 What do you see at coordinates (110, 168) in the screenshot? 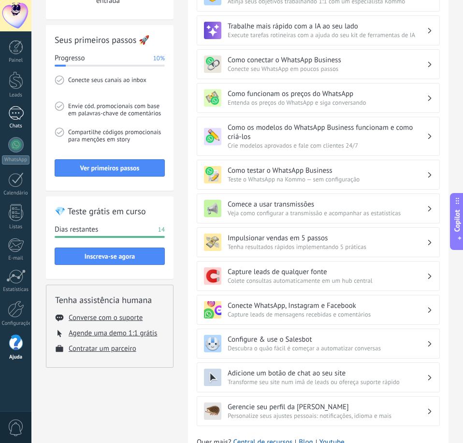
I see `span: Ver primeiros passos` at bounding box center [110, 168].